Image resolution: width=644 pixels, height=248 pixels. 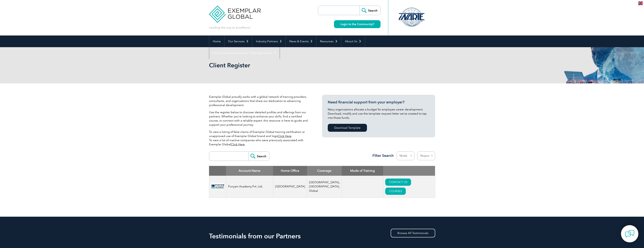 What do you see at coordinates (353, 41) in the screenshot?
I see `a: About Us` at bounding box center [353, 41].